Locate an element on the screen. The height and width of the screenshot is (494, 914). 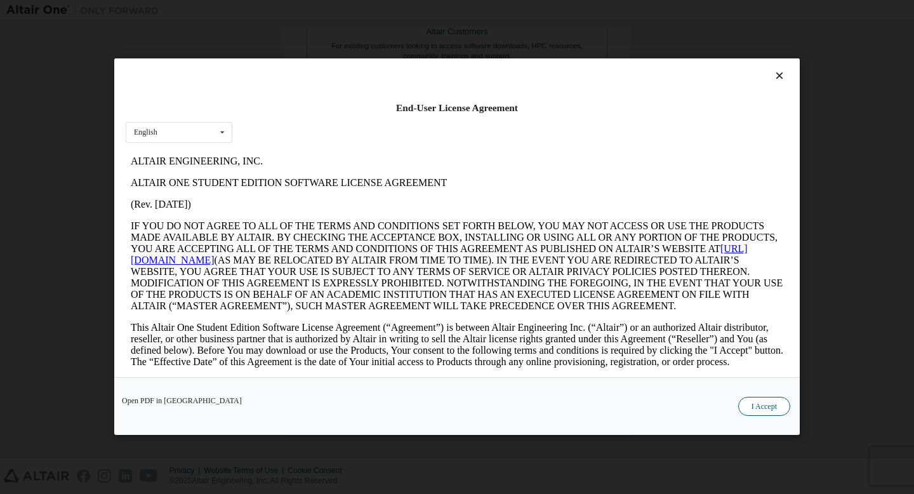
div: English is located at coordinates (145, 133).